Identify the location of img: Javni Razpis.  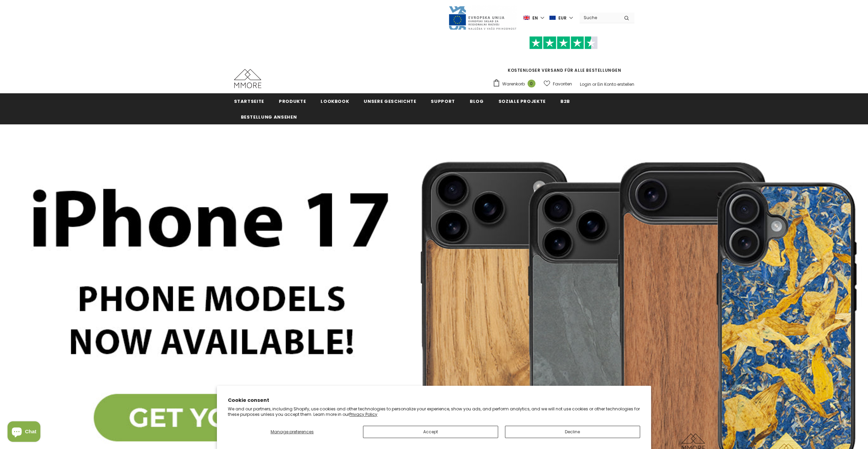
(482, 18).